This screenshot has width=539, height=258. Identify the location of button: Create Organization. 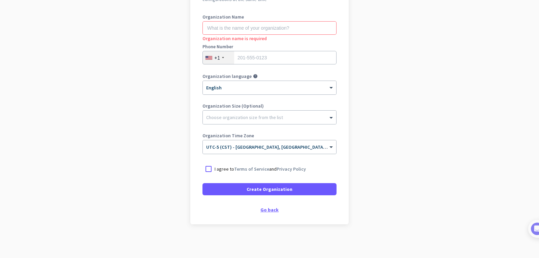
(269, 189).